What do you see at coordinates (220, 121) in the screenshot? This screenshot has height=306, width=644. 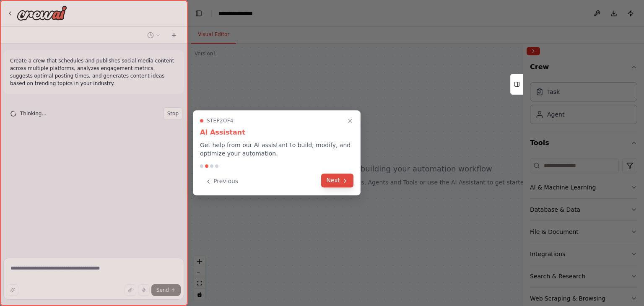 I see `span: Step 2 of 4` at bounding box center [220, 121].